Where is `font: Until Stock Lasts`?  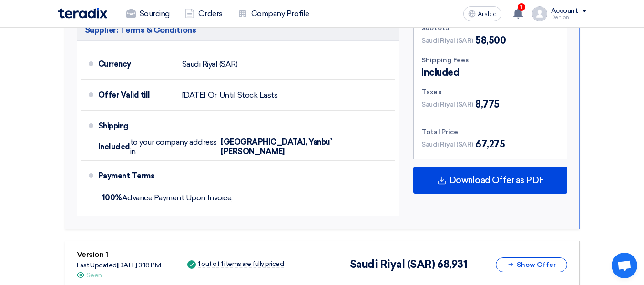 font: Until Stock Lasts is located at coordinates (248, 95).